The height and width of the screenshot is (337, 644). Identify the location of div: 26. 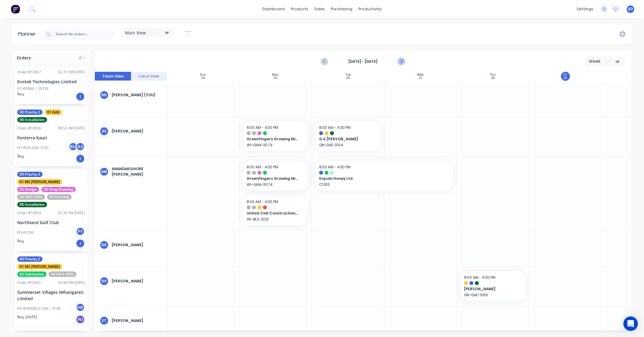
(348, 78).